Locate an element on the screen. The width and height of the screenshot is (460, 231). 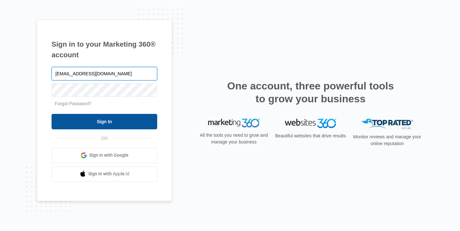
a: Sign in with Google is located at coordinates (104, 156).